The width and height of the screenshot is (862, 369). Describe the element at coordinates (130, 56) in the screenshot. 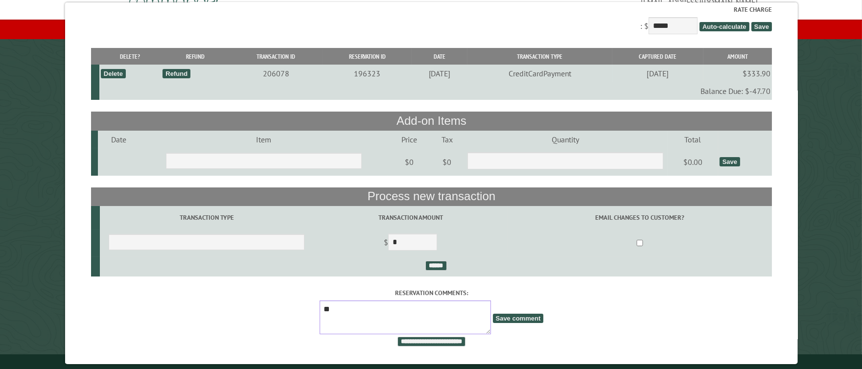

I see `th: Delete?` at that location.